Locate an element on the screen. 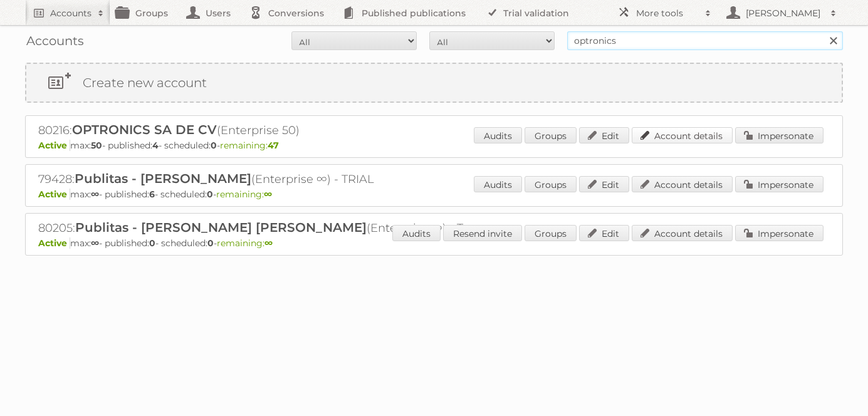  h2: 80205: (Enterprise ∞) - TRIAL - Self Service is located at coordinates (258, 228).